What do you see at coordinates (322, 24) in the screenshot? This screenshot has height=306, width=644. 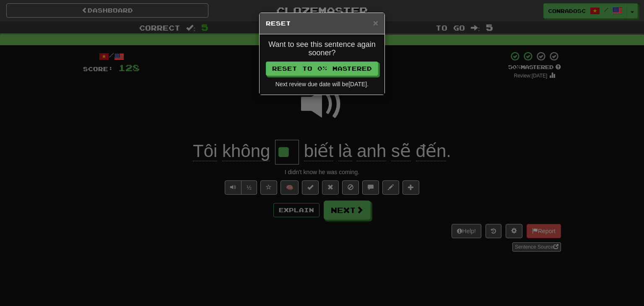 I see `h5: Reset` at bounding box center [322, 24].